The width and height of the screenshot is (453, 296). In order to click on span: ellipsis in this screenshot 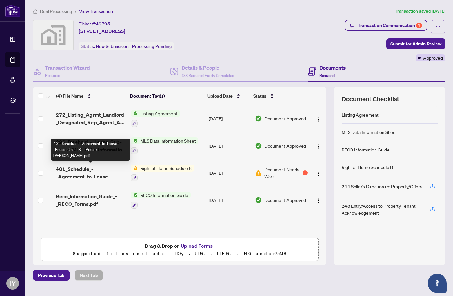, I will do `click(438, 27)`.